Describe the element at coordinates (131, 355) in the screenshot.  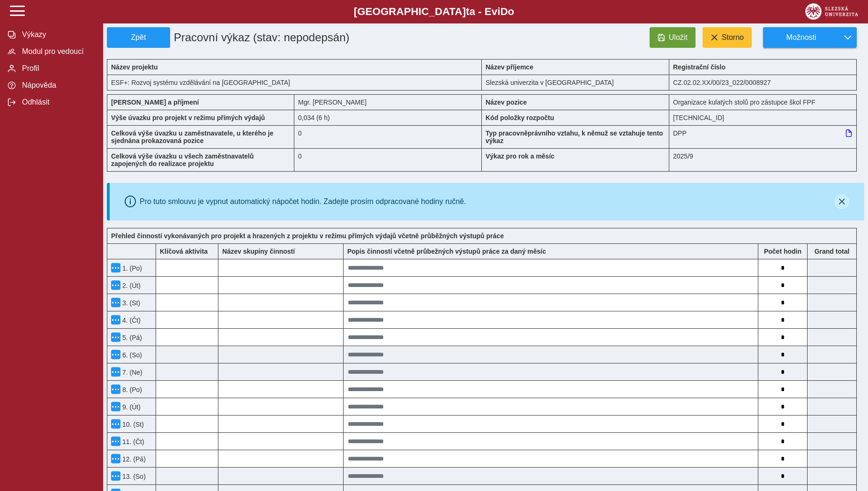
I see `span: 6. (So)` at that location.